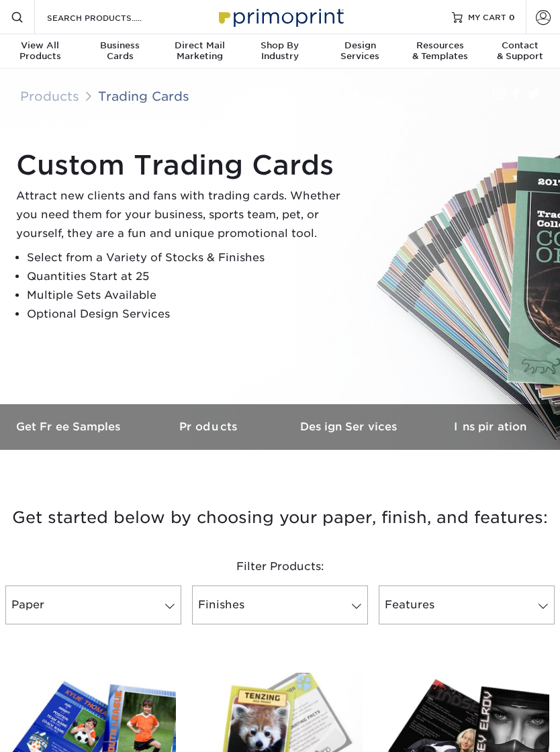 The width and height of the screenshot is (560, 752). Describe the element at coordinates (199, 52) in the screenshot. I see `a: Direct MailMarketing` at that location.